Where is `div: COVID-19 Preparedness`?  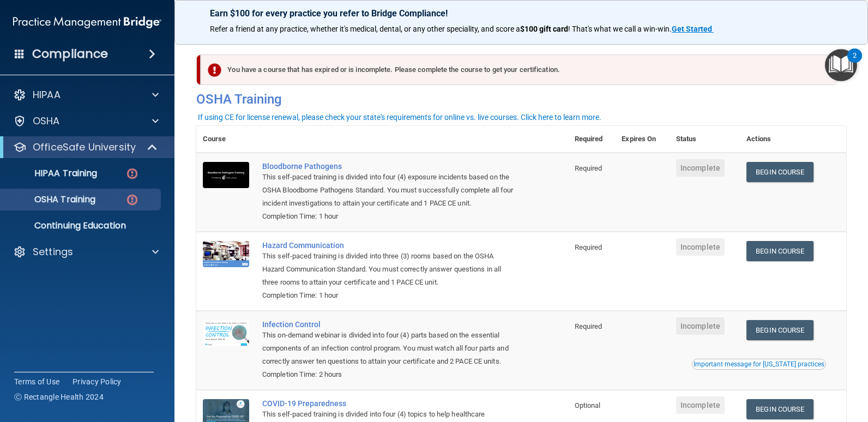
div: COVID-19 Preparedness is located at coordinates (388, 404).